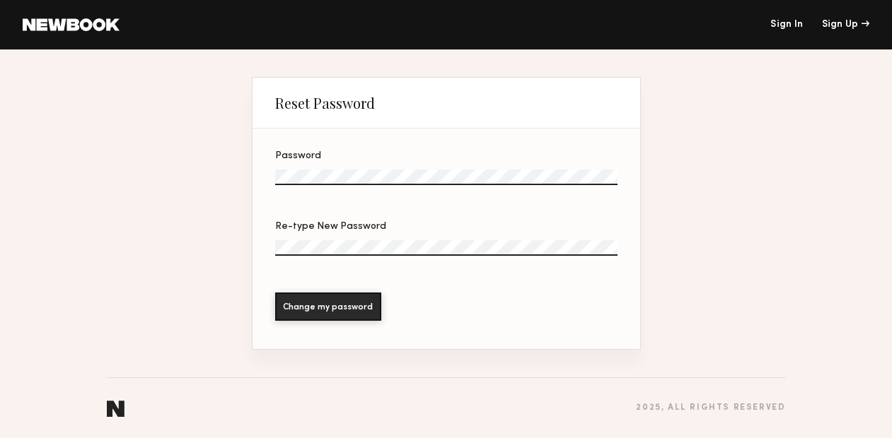 The width and height of the screenshot is (892, 438). Describe the element at coordinates (446, 248) in the screenshot. I see `input: Re-type New Password` at that location.